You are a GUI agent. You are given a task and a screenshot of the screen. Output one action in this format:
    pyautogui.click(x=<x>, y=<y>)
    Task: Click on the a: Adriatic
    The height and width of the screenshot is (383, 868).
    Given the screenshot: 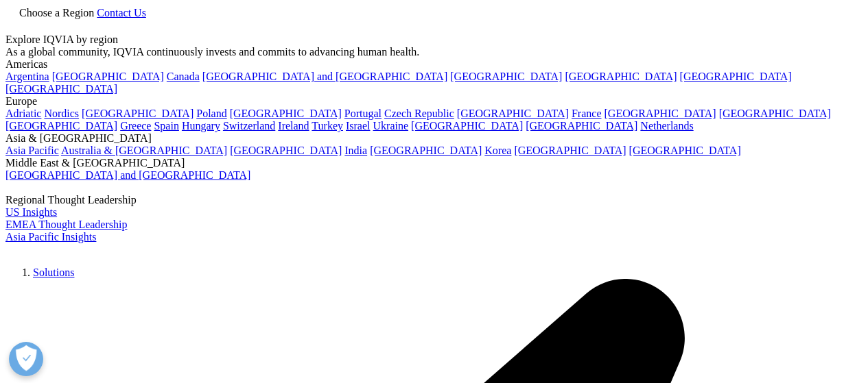 What is the action you would take?
    pyautogui.click(x=23, y=113)
    